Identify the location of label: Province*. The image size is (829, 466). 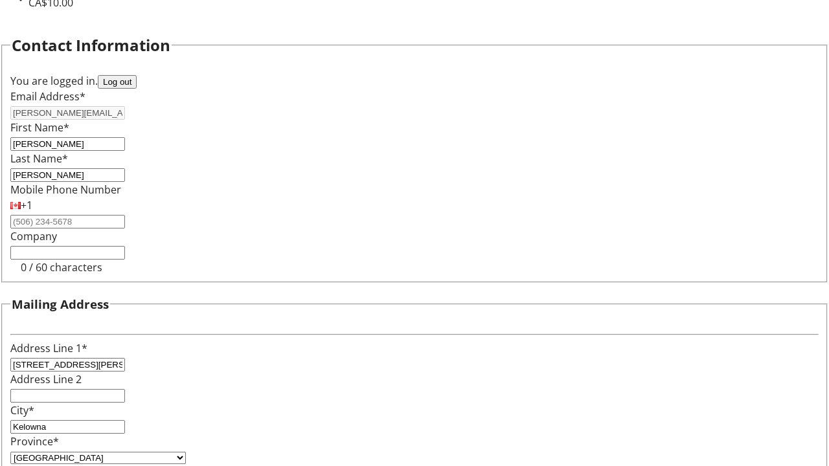
(34, 442).